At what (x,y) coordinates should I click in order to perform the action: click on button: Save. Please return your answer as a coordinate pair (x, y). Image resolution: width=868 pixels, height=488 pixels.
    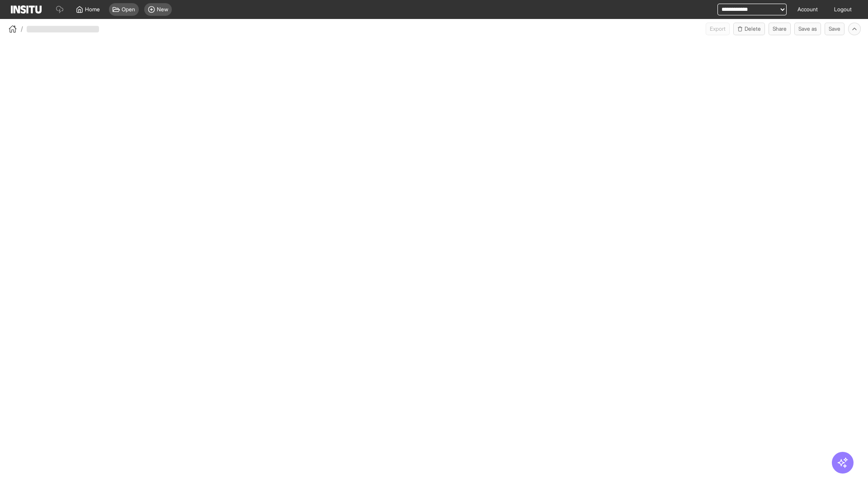
    Looking at the image, I should click on (835, 29).